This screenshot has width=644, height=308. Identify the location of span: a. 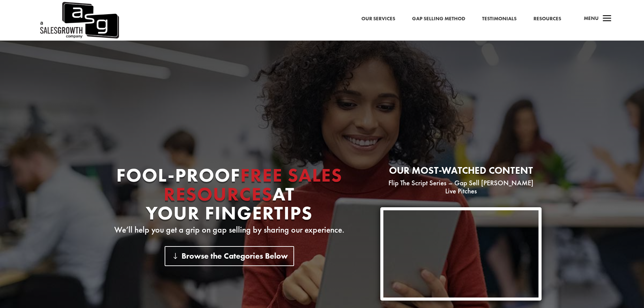
(607, 19).